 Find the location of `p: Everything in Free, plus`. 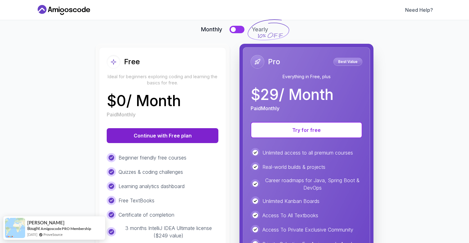

p: Everything in Free, plus is located at coordinates (307, 77).